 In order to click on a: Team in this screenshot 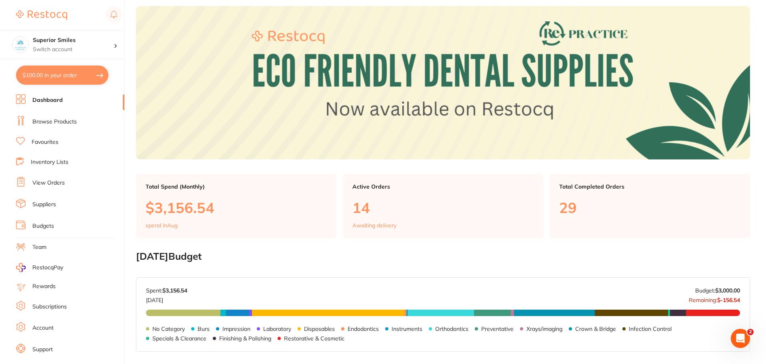, I will do `click(39, 247)`.